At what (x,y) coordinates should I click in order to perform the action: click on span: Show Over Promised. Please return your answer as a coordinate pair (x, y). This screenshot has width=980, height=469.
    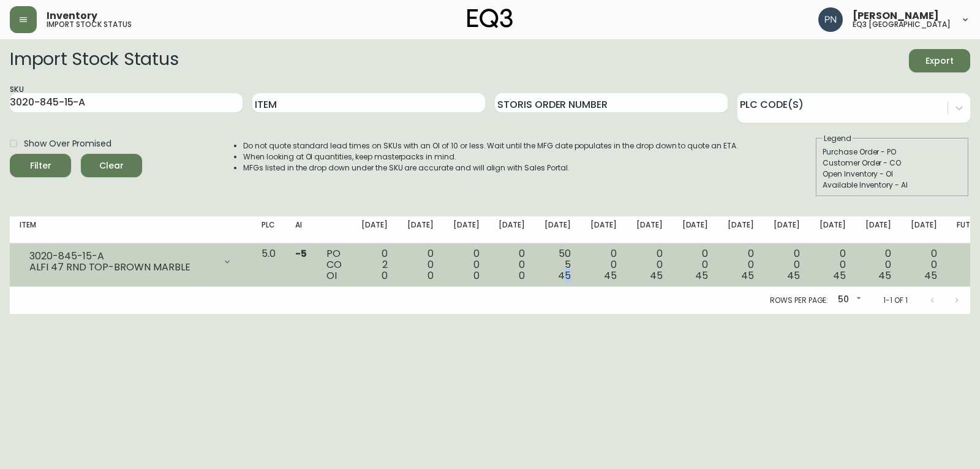
    Looking at the image, I should click on (68, 144).